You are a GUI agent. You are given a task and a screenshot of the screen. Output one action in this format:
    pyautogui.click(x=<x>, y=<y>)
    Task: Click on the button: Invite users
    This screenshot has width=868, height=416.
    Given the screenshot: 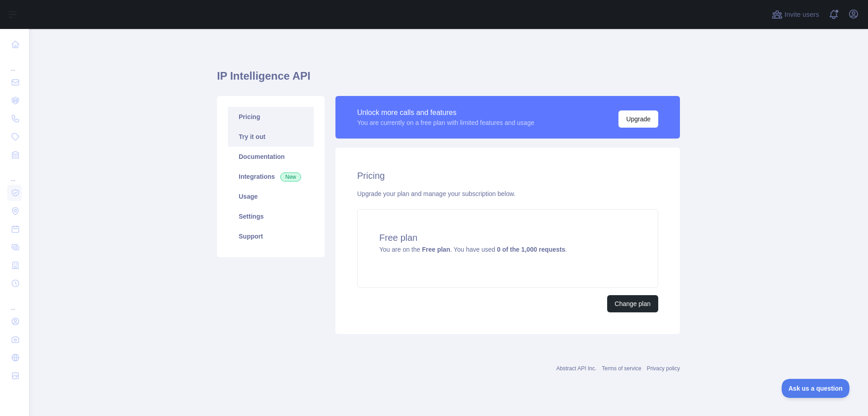 What is the action you would take?
    pyautogui.click(x=795, y=14)
    